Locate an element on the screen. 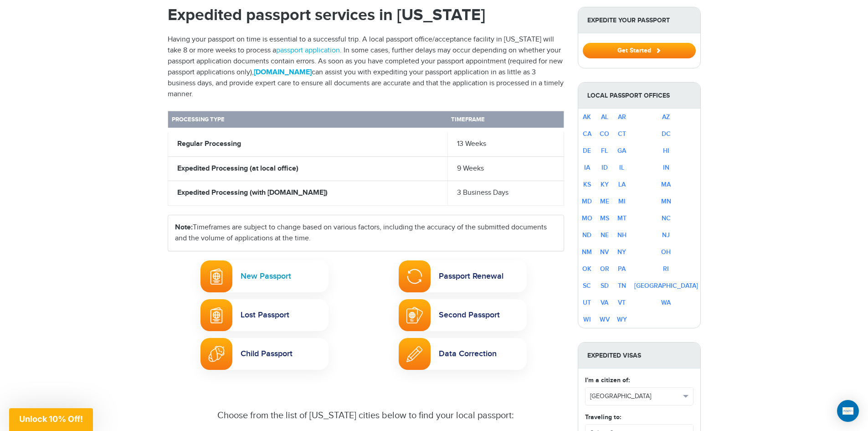 The width and height of the screenshot is (868, 431). strong: Note: is located at coordinates (184, 227).